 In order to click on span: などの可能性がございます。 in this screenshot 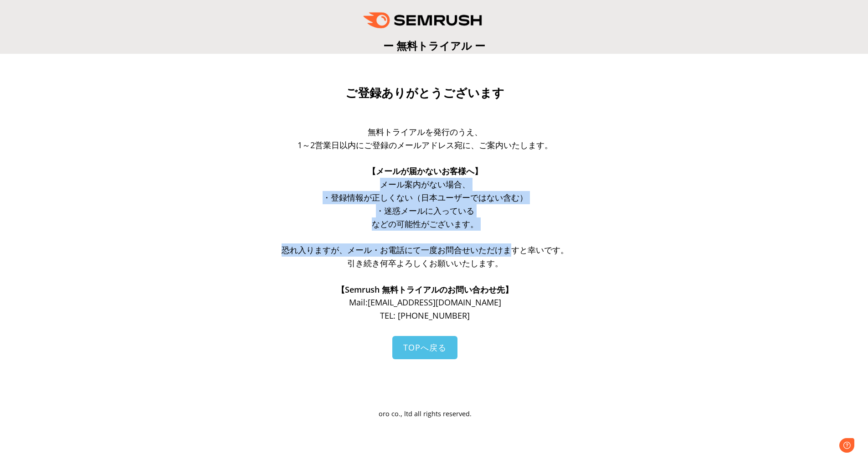, I will do `click(425, 224)`.